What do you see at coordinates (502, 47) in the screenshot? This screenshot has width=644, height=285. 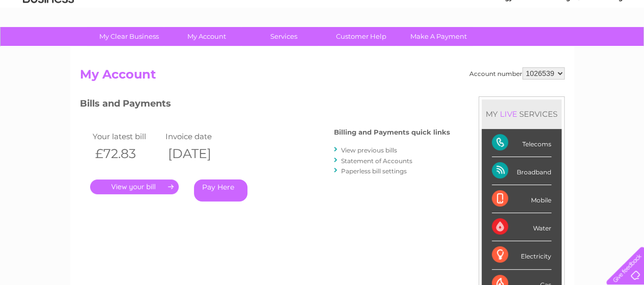 I see `a: Energy` at bounding box center [502, 47].